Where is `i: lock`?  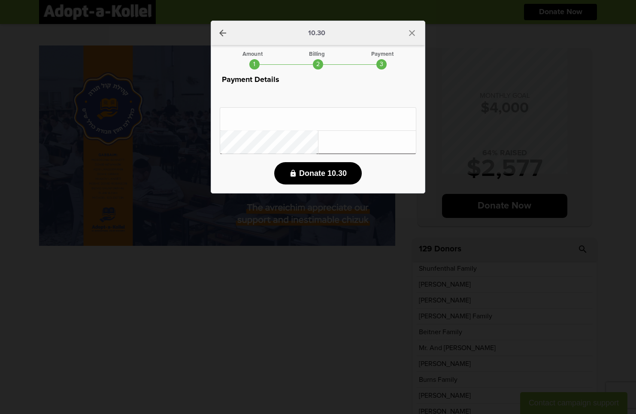
i: lock is located at coordinates (293, 173).